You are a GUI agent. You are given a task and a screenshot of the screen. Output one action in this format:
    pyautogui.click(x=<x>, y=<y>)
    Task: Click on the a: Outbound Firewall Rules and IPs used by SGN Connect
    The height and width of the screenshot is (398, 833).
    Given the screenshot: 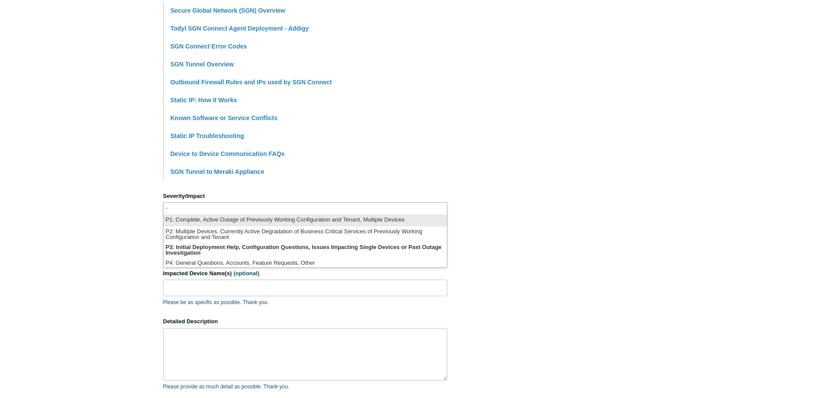 What is the action you would take?
    pyautogui.click(x=251, y=82)
    